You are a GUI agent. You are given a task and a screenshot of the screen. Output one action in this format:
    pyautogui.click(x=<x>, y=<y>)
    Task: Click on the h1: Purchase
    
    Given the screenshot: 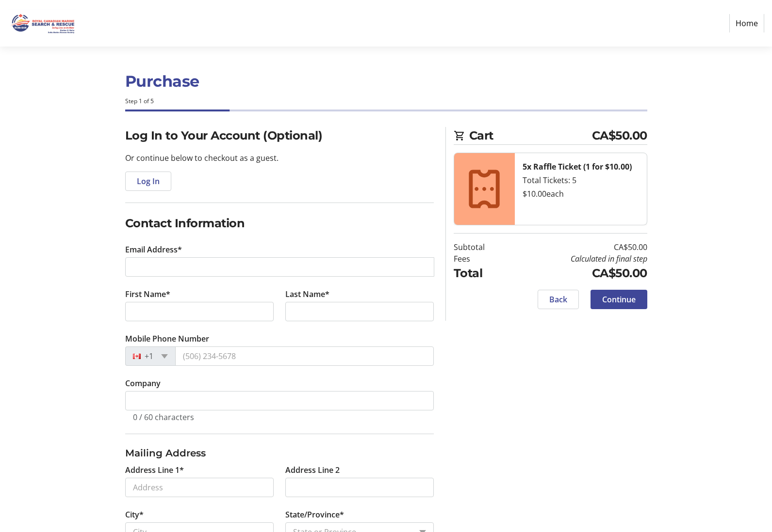 What is the action you would take?
    pyautogui.click(x=386, y=81)
    